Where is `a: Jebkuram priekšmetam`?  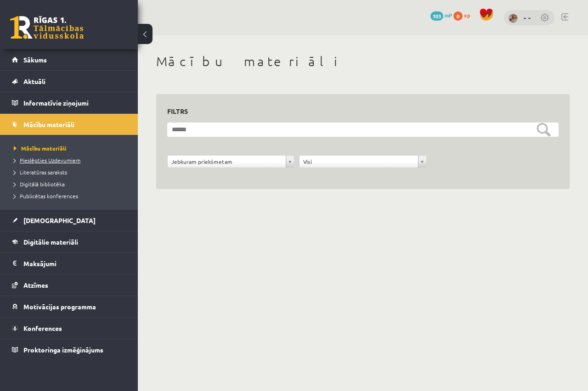 a: Jebkuram priekšmetam is located at coordinates (231, 162).